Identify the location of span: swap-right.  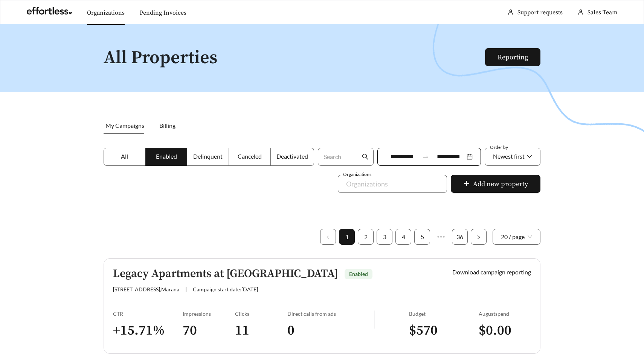
(426, 157).